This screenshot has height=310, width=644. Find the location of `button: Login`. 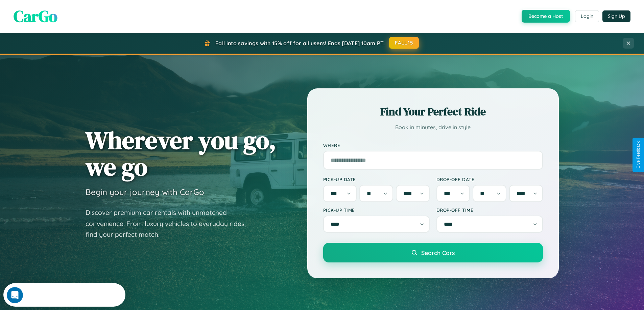

button: Login is located at coordinates (587, 16).